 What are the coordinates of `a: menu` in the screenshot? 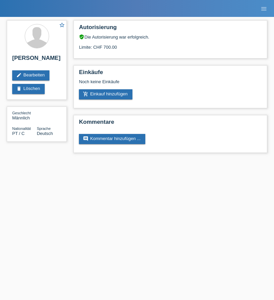 It's located at (264, 8).